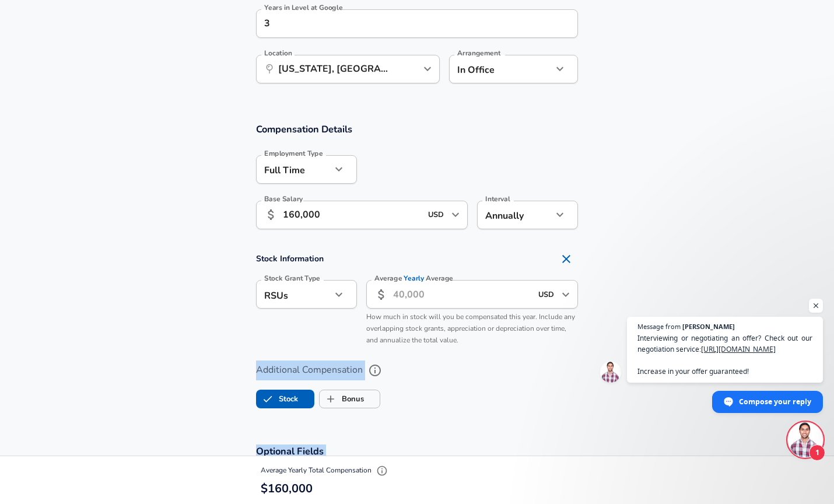  Describe the element at coordinates (514, 214) in the screenshot. I see `div: Annually` at that location.